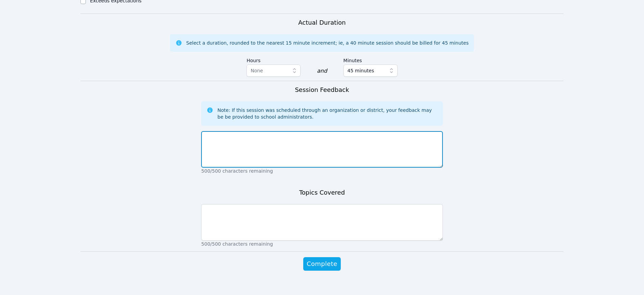 This screenshot has width=644, height=295. Describe the element at coordinates (274, 71) in the screenshot. I see `button: None` at that location.